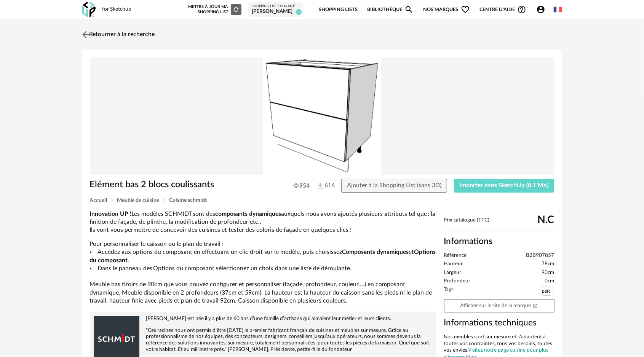 This screenshot has height=357, width=644. I want to click on button: Ajouter à la Shopping List (sans 3D), so click(394, 186).